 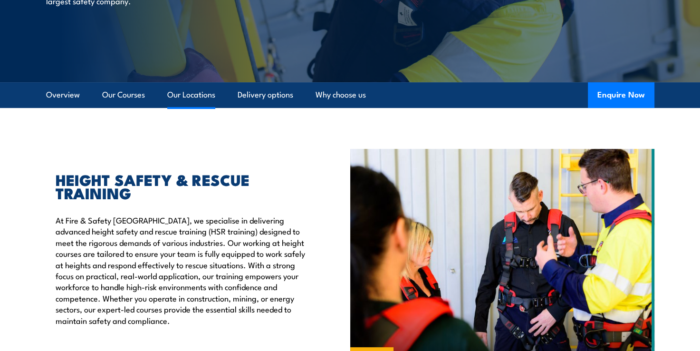 What do you see at coordinates (63, 95) in the screenshot?
I see `a: Overview` at bounding box center [63, 95].